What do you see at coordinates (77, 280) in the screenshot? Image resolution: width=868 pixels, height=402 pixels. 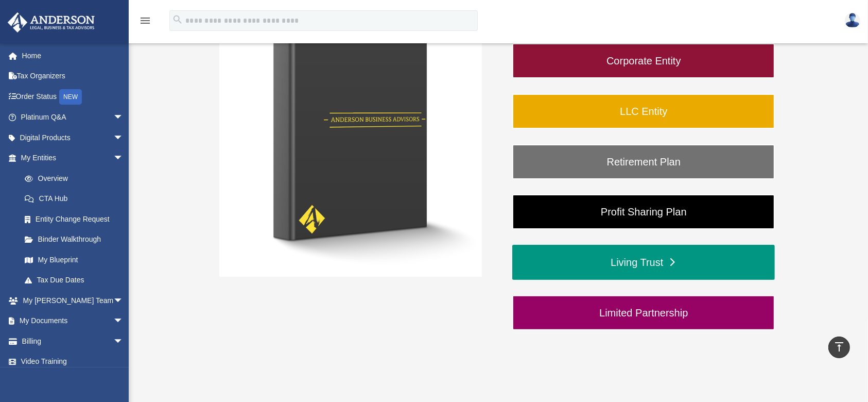 I see `a: Tax Due Dates` at bounding box center [77, 280].